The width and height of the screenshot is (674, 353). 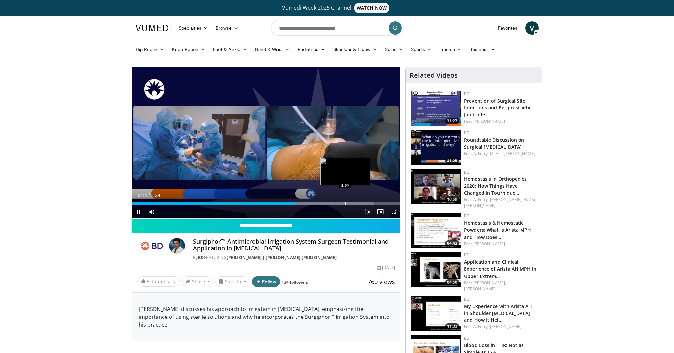 What do you see at coordinates (266, 282) in the screenshot?
I see `button: Follow` at bounding box center [266, 282].